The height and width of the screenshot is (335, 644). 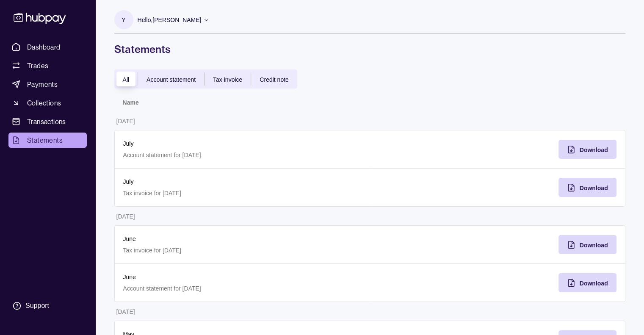 What do you see at coordinates (42, 84) in the screenshot?
I see `span: Payments` at bounding box center [42, 84].